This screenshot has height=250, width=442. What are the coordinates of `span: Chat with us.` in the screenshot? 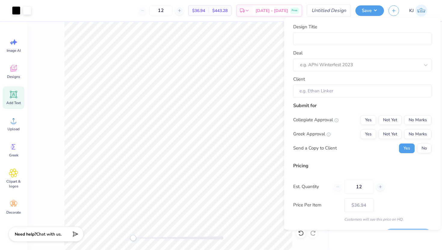 It's located at (49, 234).